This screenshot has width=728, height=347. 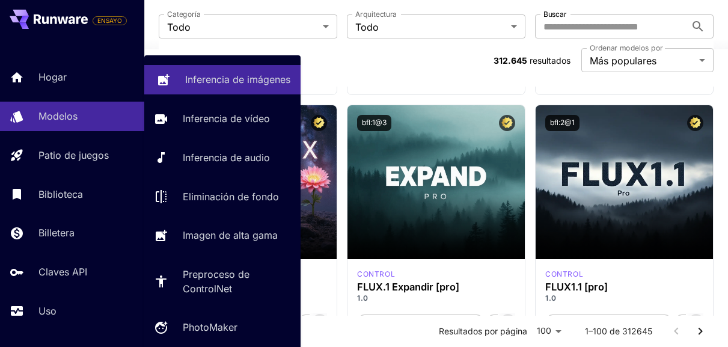 I want to click on font: 1–100 de 312645, so click(x=618, y=331).